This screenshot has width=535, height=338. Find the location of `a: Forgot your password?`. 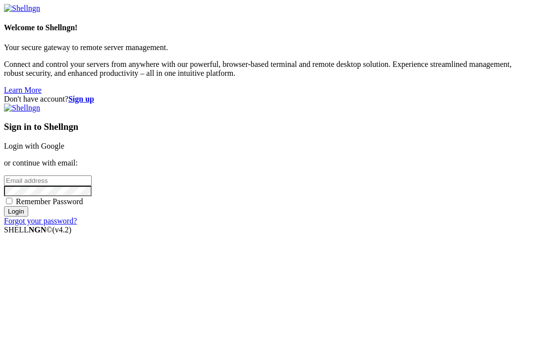

a: Forgot your password? is located at coordinates (40, 220).